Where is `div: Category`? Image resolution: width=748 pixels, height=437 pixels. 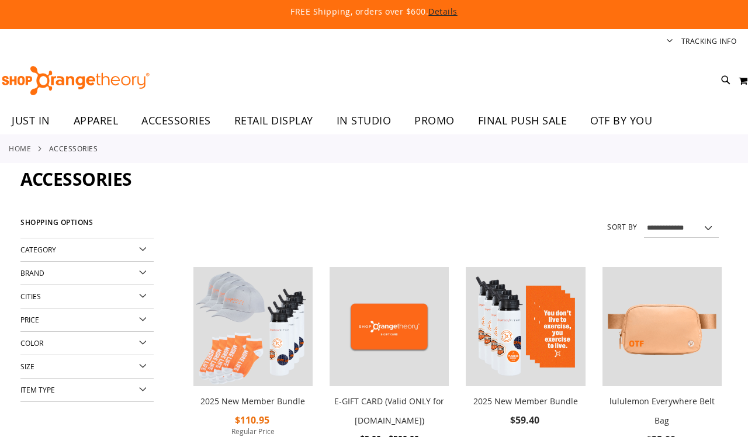 div: Category is located at coordinates (87, 250).